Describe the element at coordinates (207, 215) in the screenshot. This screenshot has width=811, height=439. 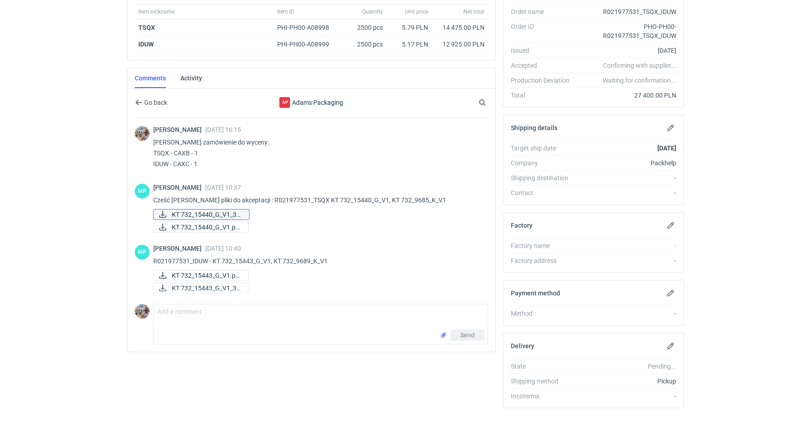
I see `span: KT 732_15440_G_V1_3D...` at that location.